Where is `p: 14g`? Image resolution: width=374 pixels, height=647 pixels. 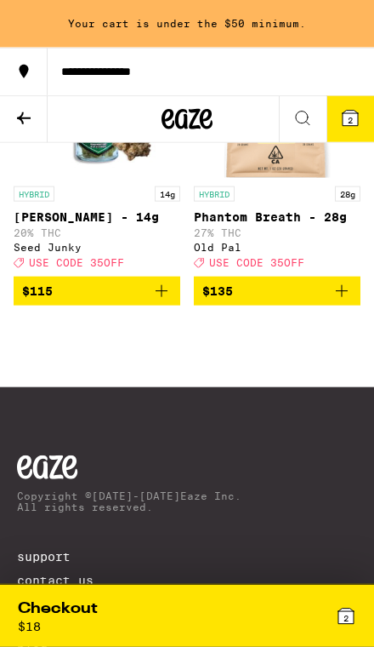
p: 14g is located at coordinates (168, 194).